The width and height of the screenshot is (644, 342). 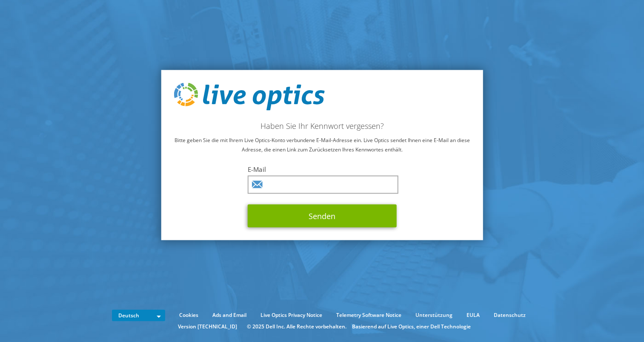 I want to click on li: Basierend auf Live Optics, einer Dell Technologie, so click(x=411, y=327).